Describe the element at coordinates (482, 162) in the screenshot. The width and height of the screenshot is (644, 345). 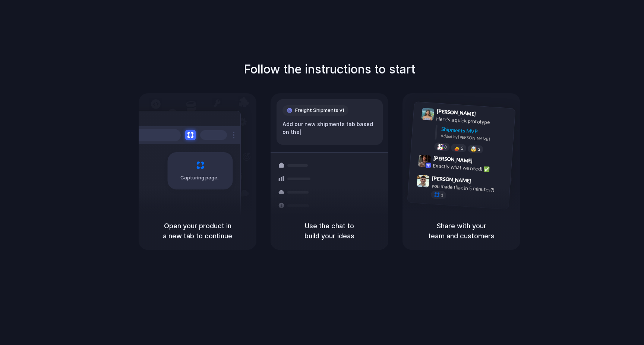
I see `span: 9:42 AM` at that location.